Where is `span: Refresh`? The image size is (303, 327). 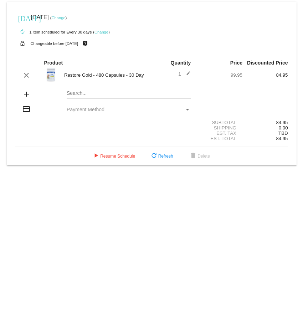
span: Refresh is located at coordinates (162, 156).